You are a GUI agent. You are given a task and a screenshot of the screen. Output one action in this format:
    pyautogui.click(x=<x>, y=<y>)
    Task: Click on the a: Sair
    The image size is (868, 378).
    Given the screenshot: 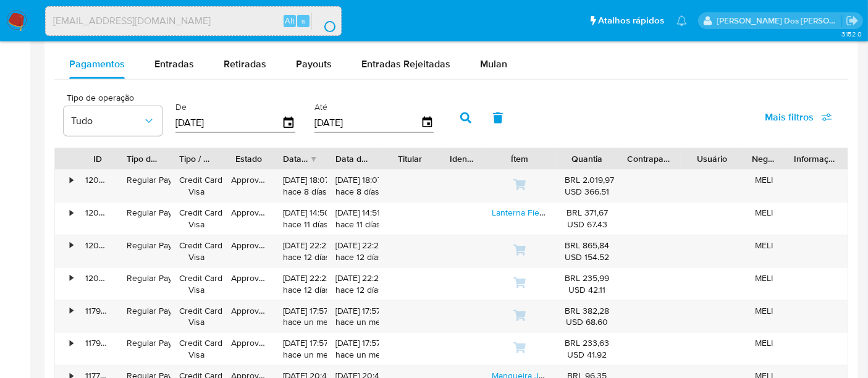 What is the action you would take?
    pyautogui.click(x=852, y=20)
    